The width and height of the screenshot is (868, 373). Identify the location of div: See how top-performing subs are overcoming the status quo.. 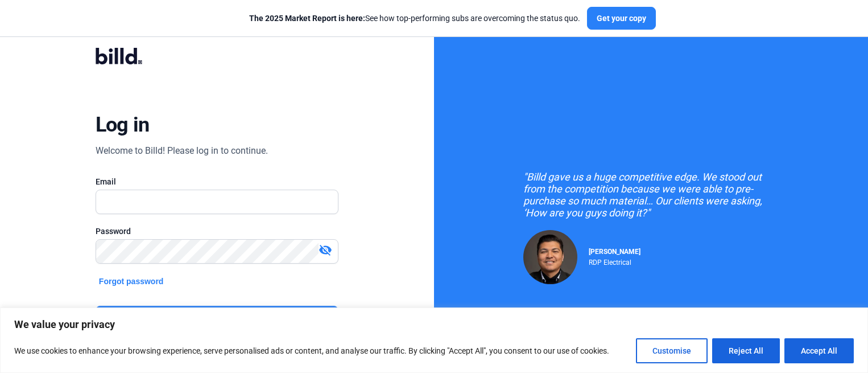
(415, 18).